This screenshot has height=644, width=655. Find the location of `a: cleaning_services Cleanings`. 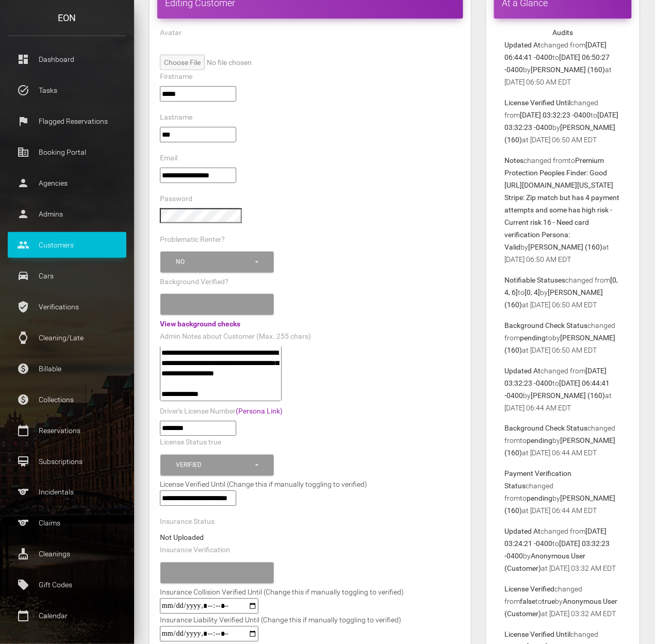

a: cleaning_services Cleanings is located at coordinates (67, 554).